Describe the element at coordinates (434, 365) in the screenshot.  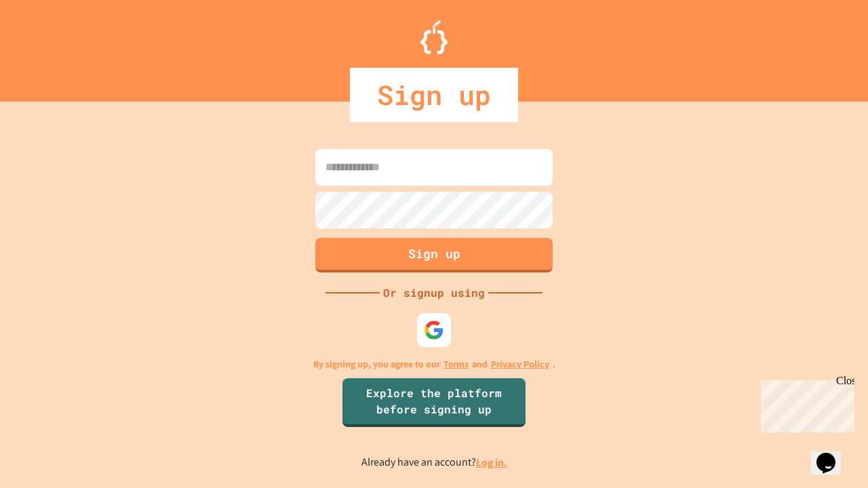
I see `p: By signing up, you agree to our and .` at that location.